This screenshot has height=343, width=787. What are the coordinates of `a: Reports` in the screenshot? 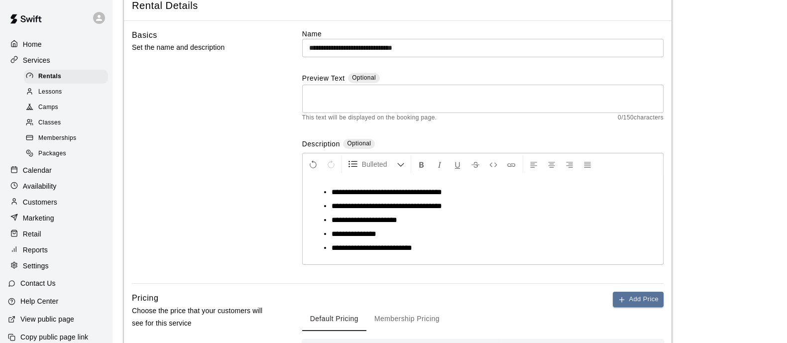 It's located at (56, 250).